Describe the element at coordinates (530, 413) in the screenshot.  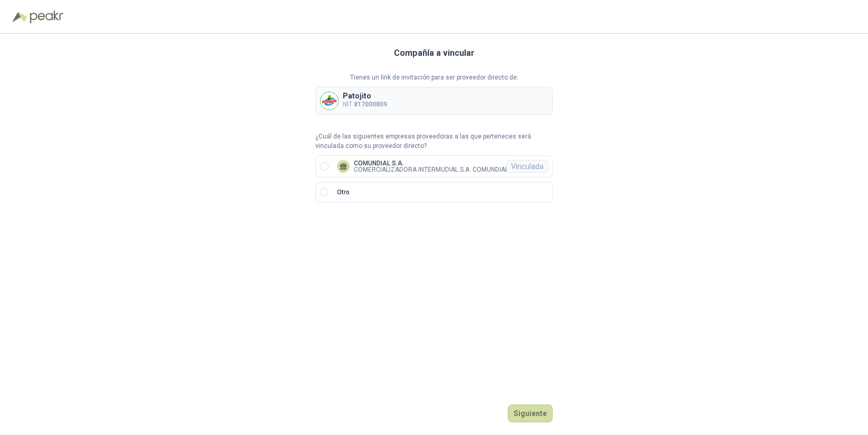
I see `button: Siguiente` at that location.